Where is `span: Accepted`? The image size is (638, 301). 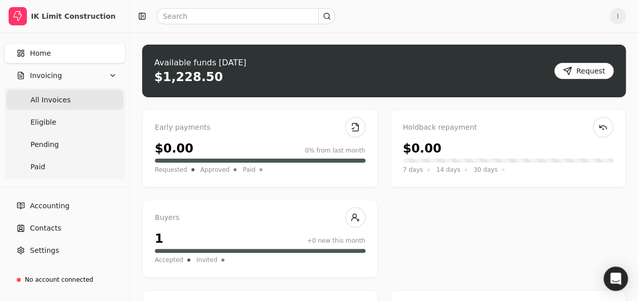
span: Accepted is located at coordinates (169, 260).